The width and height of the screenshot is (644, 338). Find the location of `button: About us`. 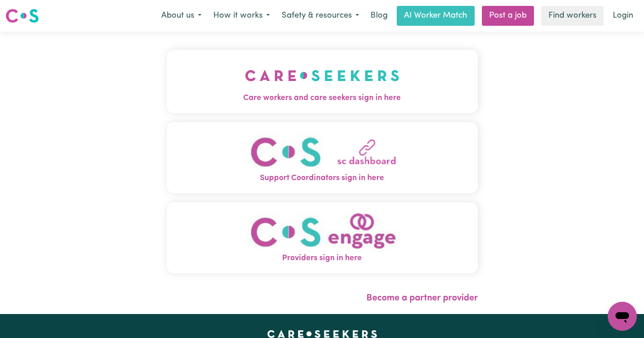

button: About us is located at coordinates (181, 16).